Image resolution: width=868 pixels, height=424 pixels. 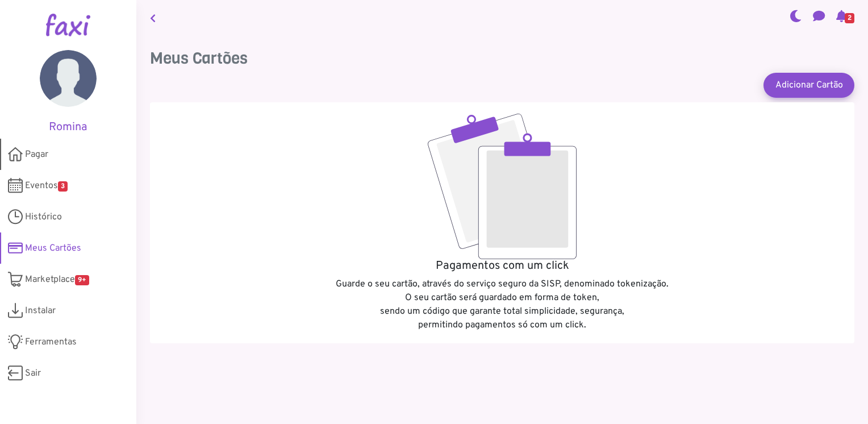 I want to click on span: 2, so click(x=849, y=18).